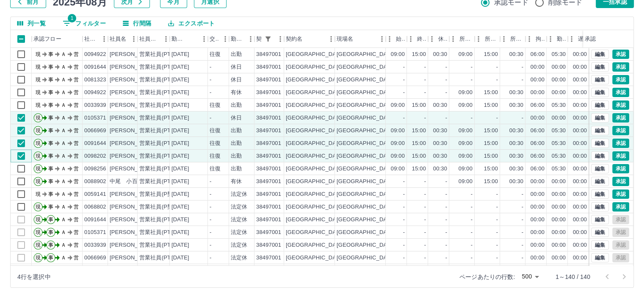  I want to click on div: 休憩, so click(438, 39).